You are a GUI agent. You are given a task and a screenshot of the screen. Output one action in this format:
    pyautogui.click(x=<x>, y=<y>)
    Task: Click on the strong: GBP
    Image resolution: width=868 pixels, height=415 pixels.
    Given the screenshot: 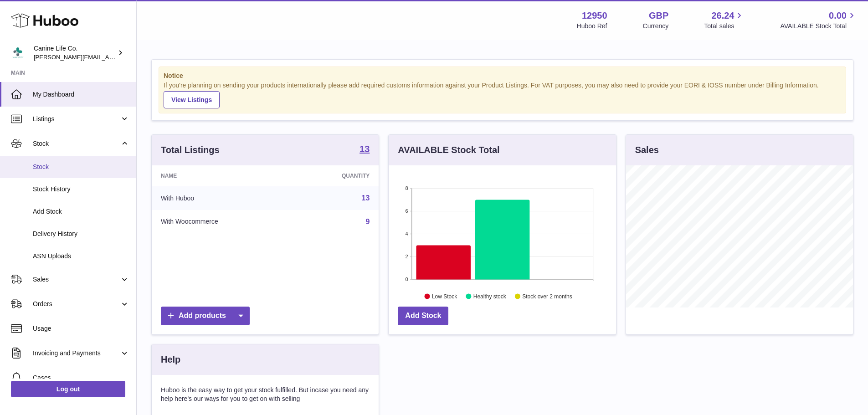 What is the action you would take?
    pyautogui.click(x=658, y=16)
    